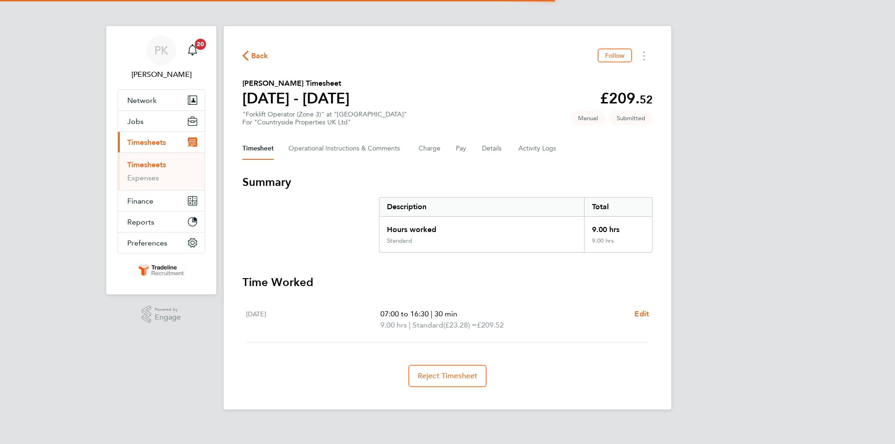  Describe the element at coordinates (644, 55) in the screenshot. I see `button: Timesheets Menu` at that location.